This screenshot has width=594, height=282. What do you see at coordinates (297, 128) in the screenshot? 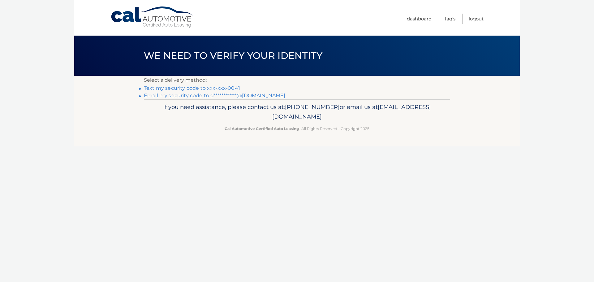
I see `p: - All Rights Reserved - Copyright 2025` at bounding box center [297, 128].